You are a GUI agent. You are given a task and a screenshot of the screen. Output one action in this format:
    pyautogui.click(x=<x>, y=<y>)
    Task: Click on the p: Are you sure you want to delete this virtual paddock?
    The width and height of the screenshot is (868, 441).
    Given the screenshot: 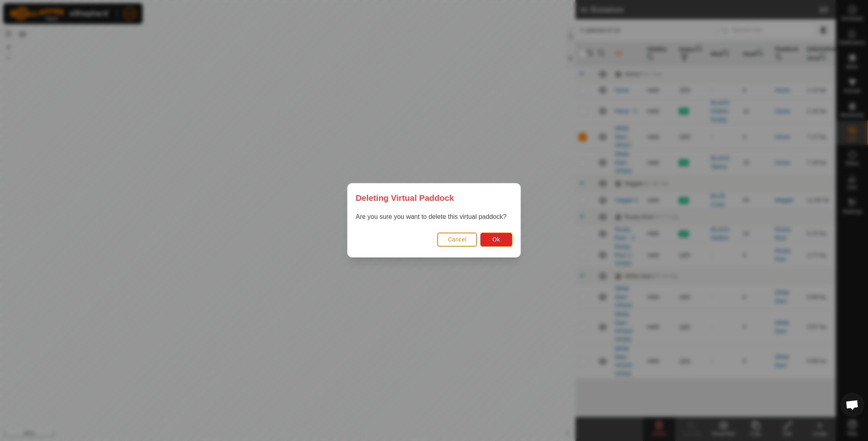 What is the action you would take?
    pyautogui.click(x=434, y=217)
    